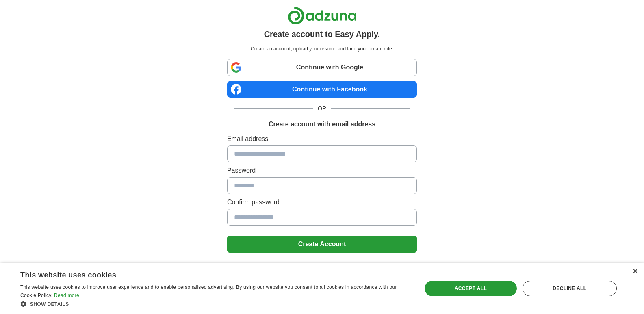 The width and height of the screenshot is (644, 314). What do you see at coordinates (322, 202) in the screenshot?
I see `label: Confirm password` at bounding box center [322, 202].